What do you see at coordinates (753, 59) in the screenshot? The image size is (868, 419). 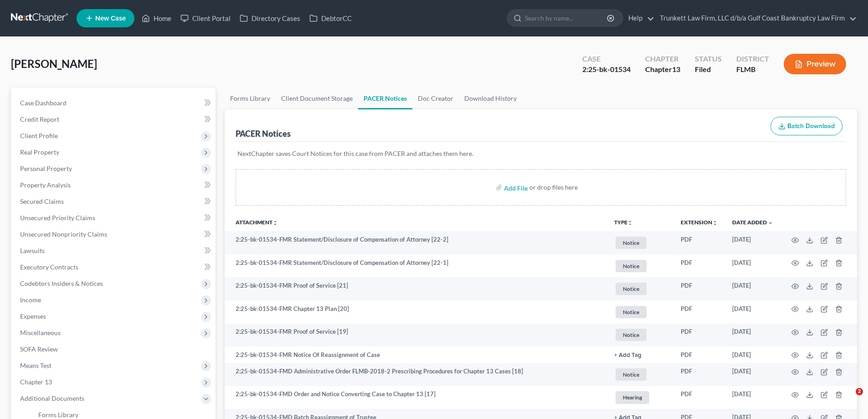 I see `div: District` at bounding box center [753, 59].